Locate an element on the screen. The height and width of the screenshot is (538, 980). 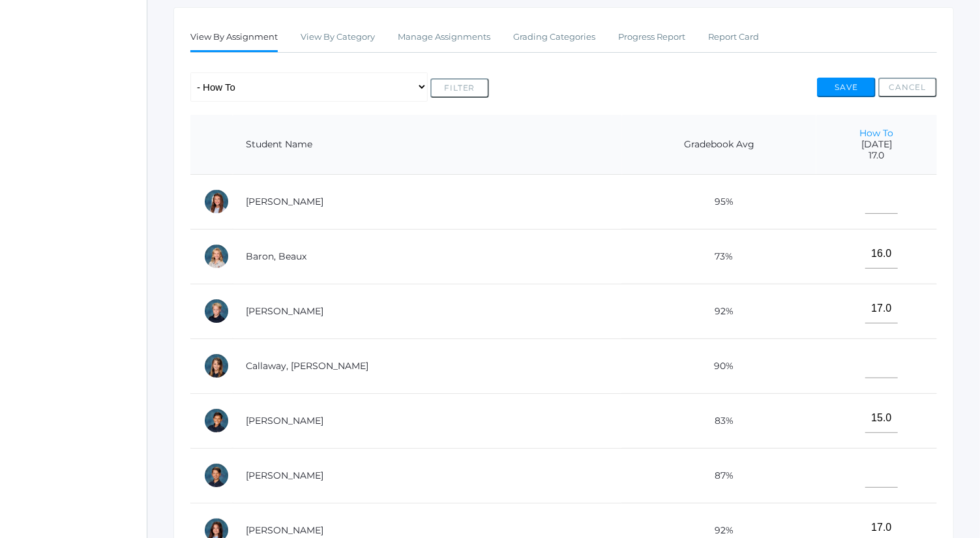
a: Manage Assignments is located at coordinates (445, 37).